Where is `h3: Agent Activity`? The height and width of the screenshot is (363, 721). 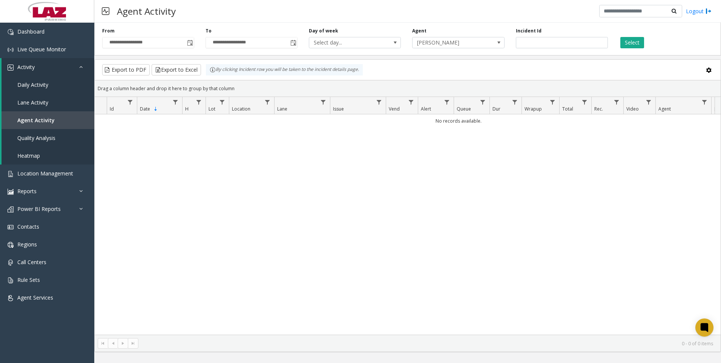 h3: Agent Activity is located at coordinates (146, 11).